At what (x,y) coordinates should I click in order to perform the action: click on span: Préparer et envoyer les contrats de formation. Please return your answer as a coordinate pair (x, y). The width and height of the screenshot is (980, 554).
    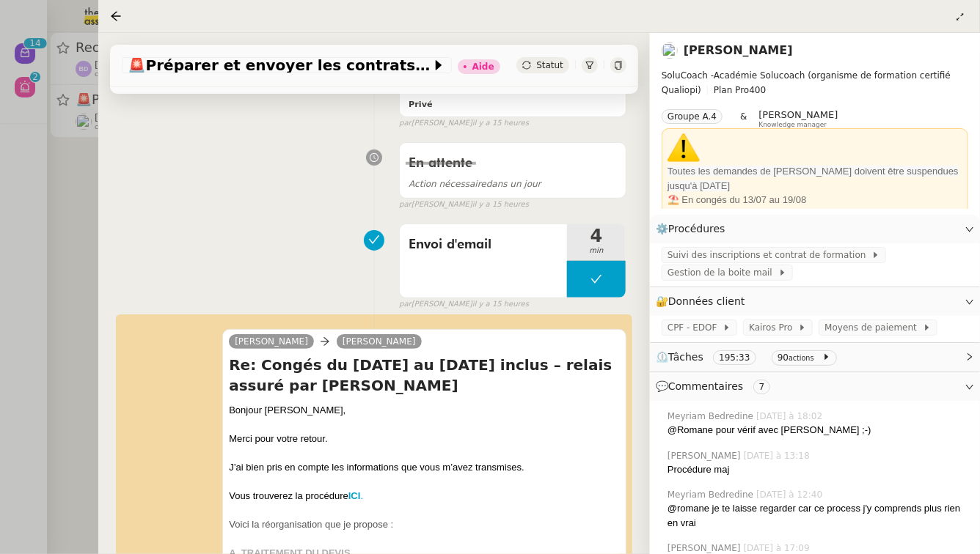
    Looking at the image, I should click on (280, 66).